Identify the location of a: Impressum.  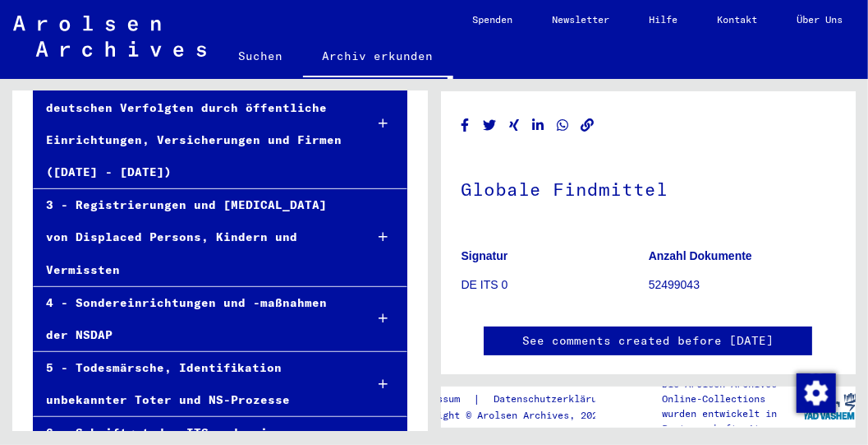
(440, 399).